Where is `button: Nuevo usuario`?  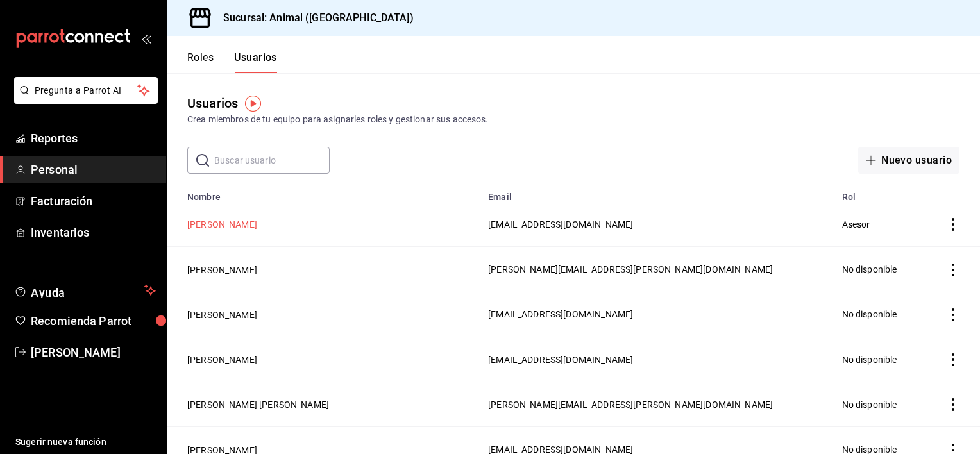
button: Nuevo usuario is located at coordinates (909, 160).